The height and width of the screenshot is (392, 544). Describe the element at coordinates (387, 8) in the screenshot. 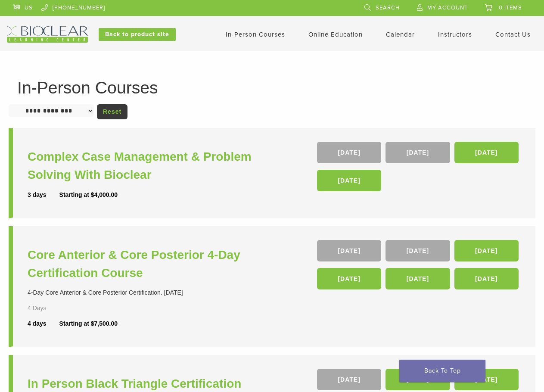

I see `span: Search` at that location.